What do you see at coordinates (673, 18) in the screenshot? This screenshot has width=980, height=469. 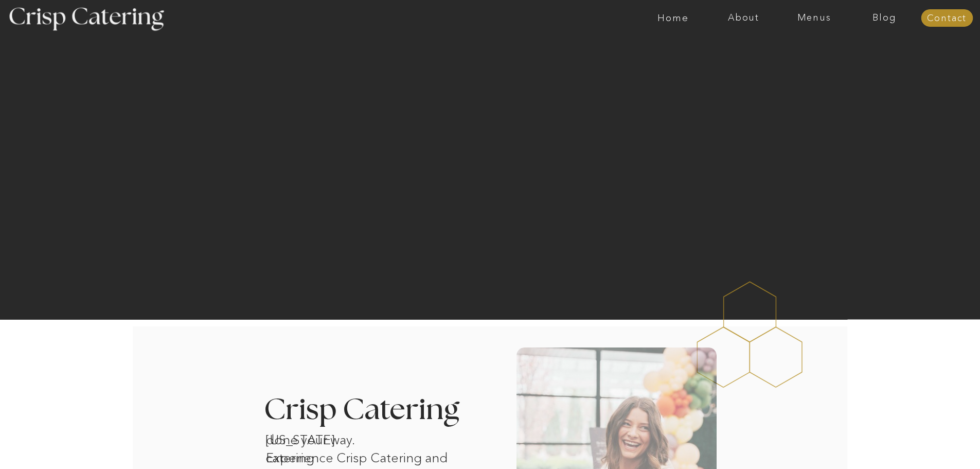 I see `nav: Home` at bounding box center [673, 18].